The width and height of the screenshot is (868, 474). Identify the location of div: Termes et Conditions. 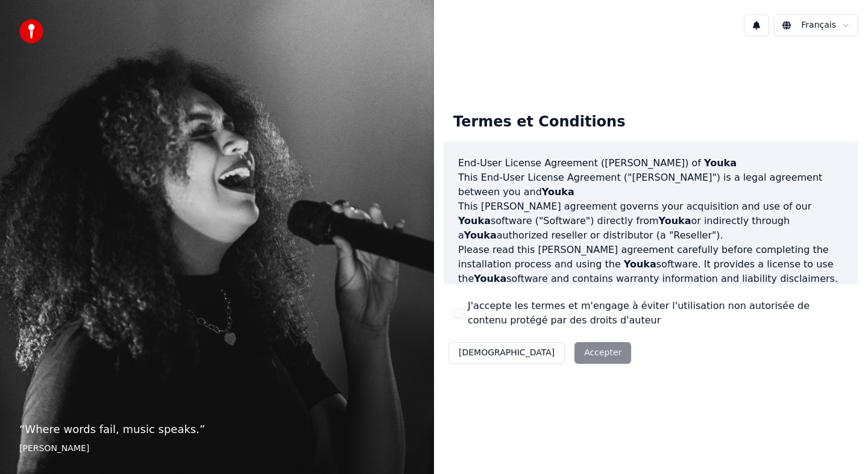
(539, 123).